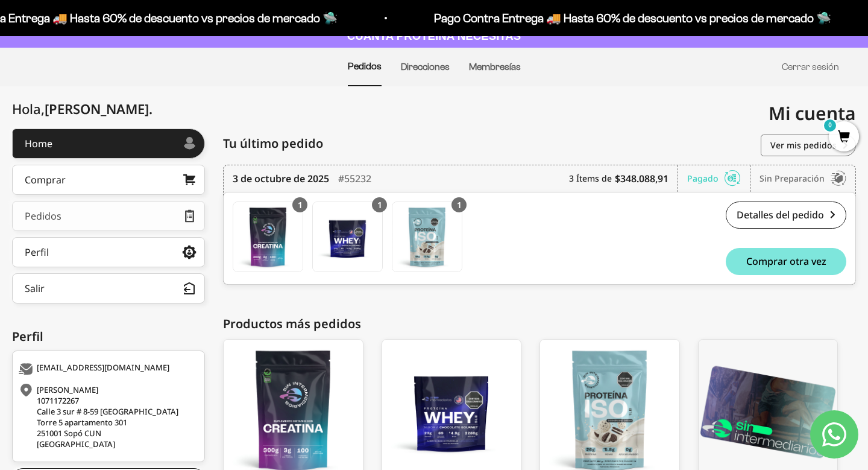 This screenshot has width=868, height=470. Describe the element at coordinates (38, 143) in the screenshot. I see `div: Home` at that location.